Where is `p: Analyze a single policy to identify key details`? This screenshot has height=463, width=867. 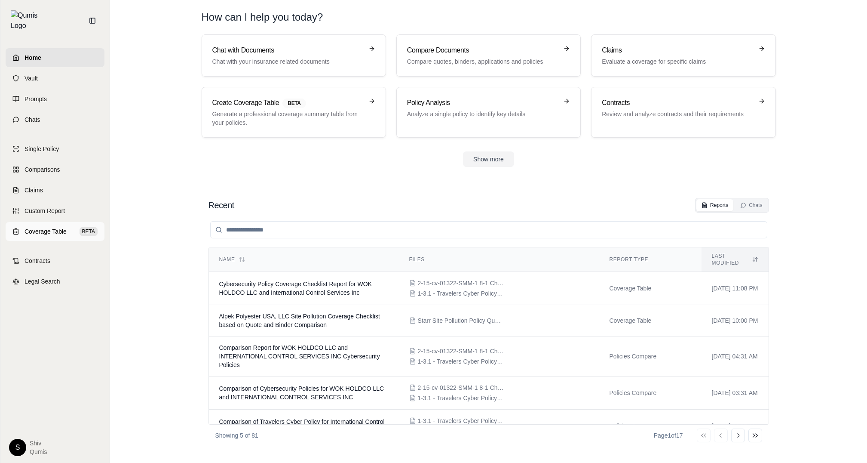 p: Analyze a single policy to identify key details is located at coordinates (482, 114).